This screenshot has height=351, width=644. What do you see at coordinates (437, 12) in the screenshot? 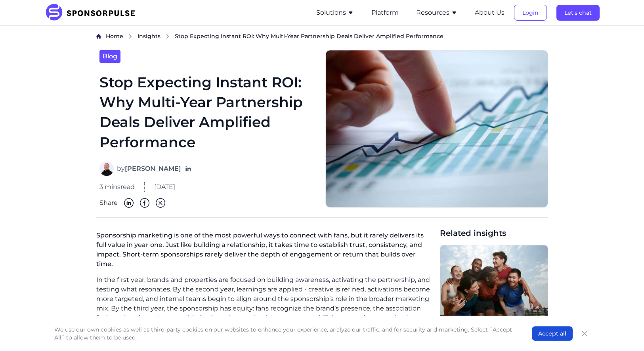
I see `button: Resources` at bounding box center [437, 12].